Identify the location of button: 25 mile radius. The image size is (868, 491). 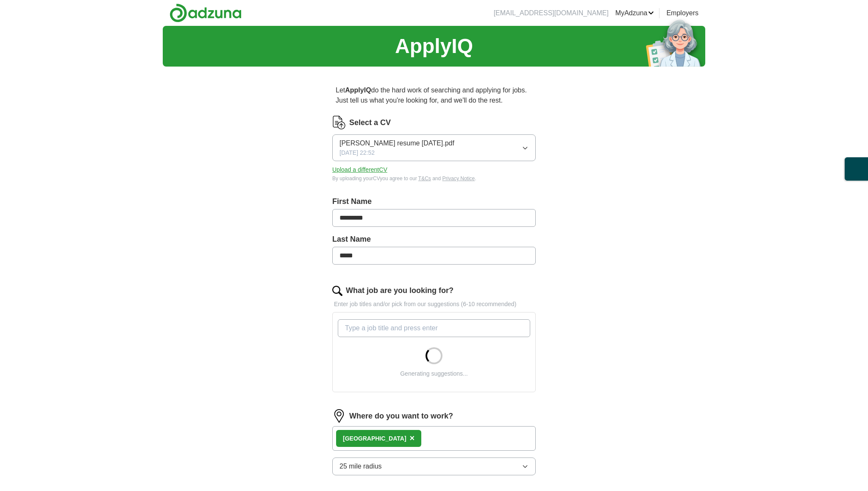
(434, 466).